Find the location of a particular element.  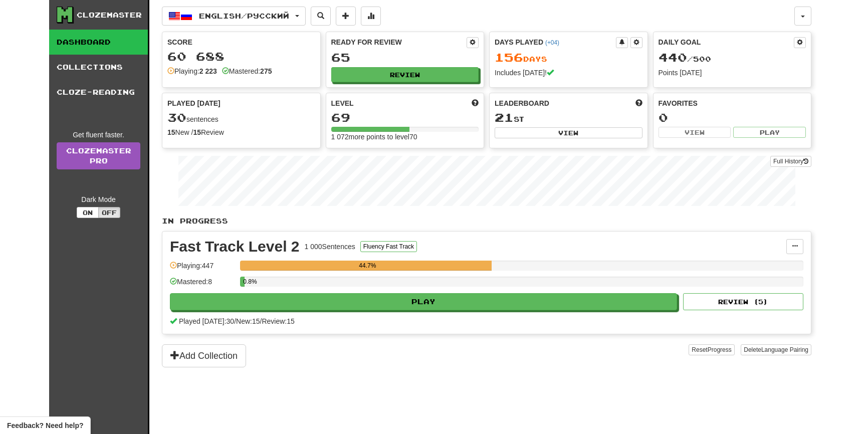

p: In Progress is located at coordinates (487, 221).